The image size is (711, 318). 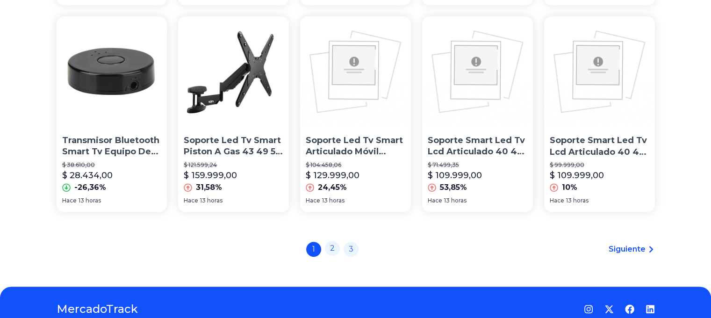 I want to click on p: Transmisor Bluetooth Smart Tv Equipo De Audio Mp3 Dvd, so click(x=112, y=146).